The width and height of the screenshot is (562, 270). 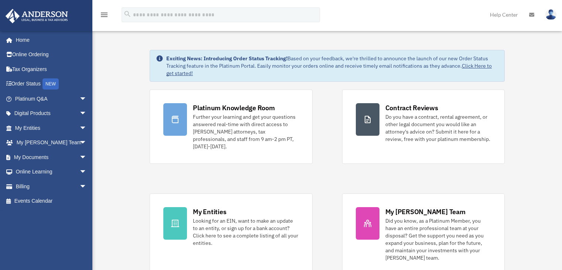 What do you see at coordinates (128, 14) in the screenshot?
I see `i: search` at bounding box center [128, 14].